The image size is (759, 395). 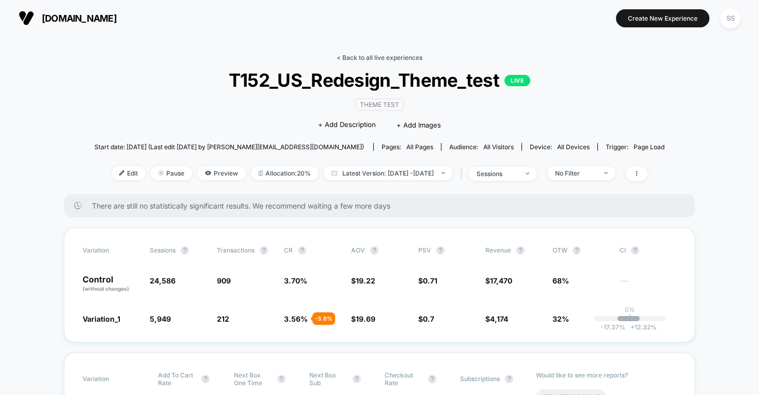 What do you see at coordinates (420, 147) in the screenshot?
I see `span: all pages` at bounding box center [420, 147].